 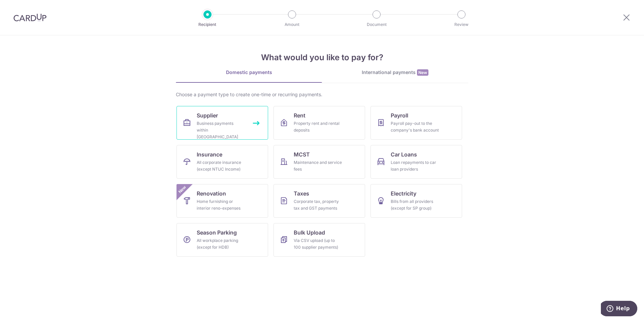 I want to click on a: Season ParkingAll workplace parking (except for HDB), so click(x=223, y=240).